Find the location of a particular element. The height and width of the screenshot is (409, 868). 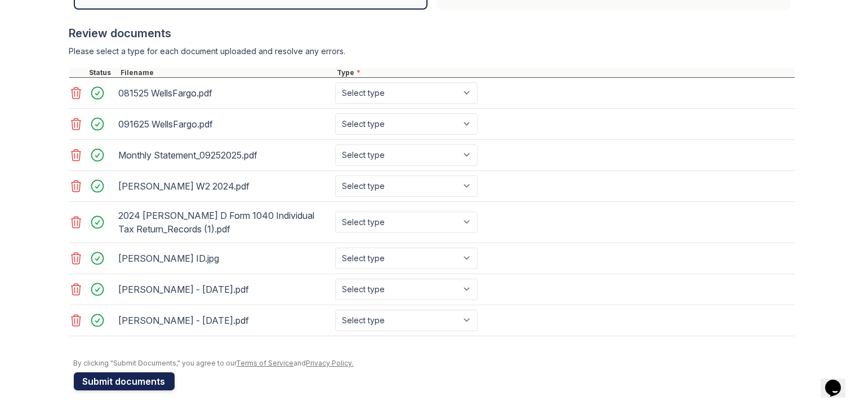

div: Filename is located at coordinates (227, 72).